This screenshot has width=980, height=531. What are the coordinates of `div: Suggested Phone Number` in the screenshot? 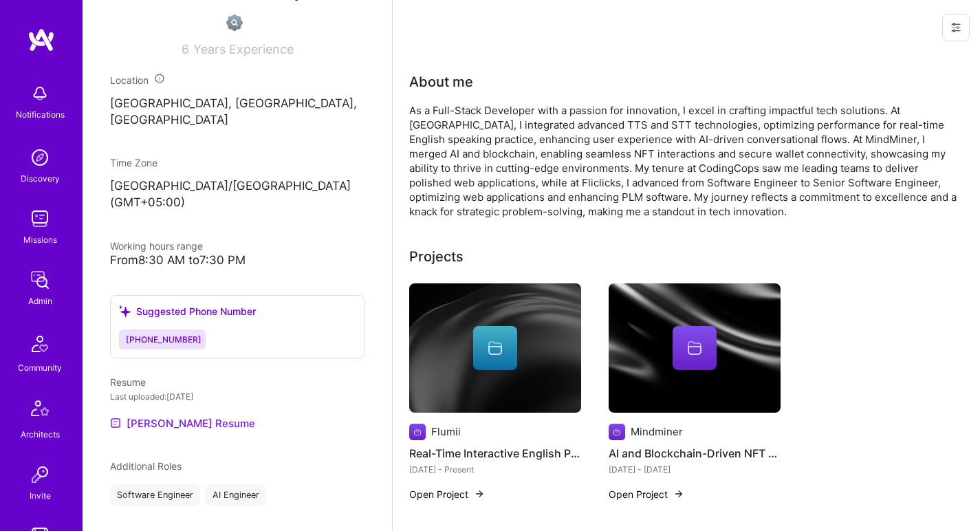 It's located at (187, 311).